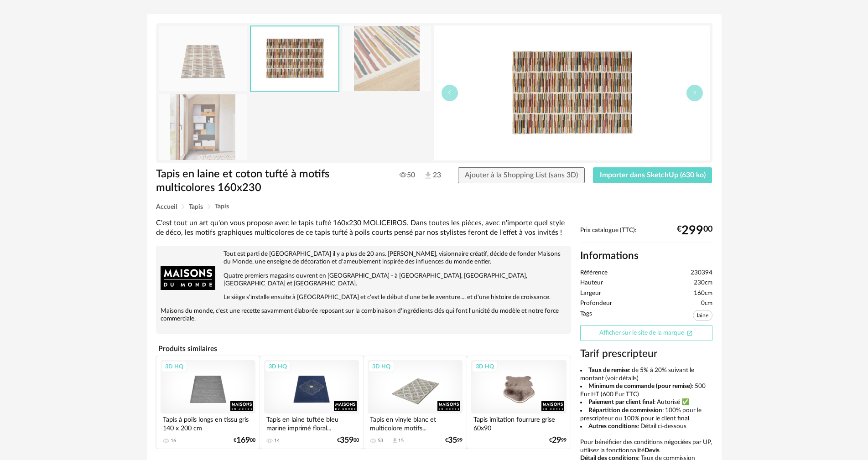 The image size is (868, 460). What do you see at coordinates (652, 450) in the screenshot?
I see `b: Devis` at bounding box center [652, 450].